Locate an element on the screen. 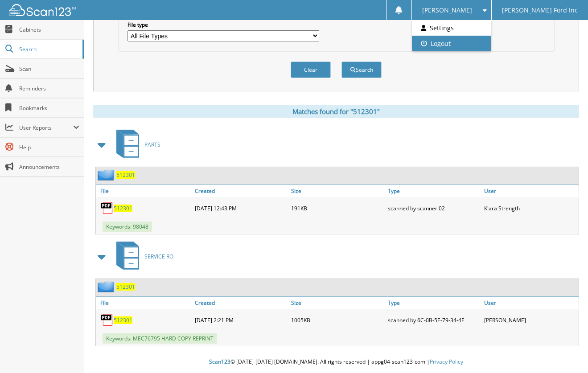 This screenshot has width=588, height=373. span: PARTS is located at coordinates (152, 144).